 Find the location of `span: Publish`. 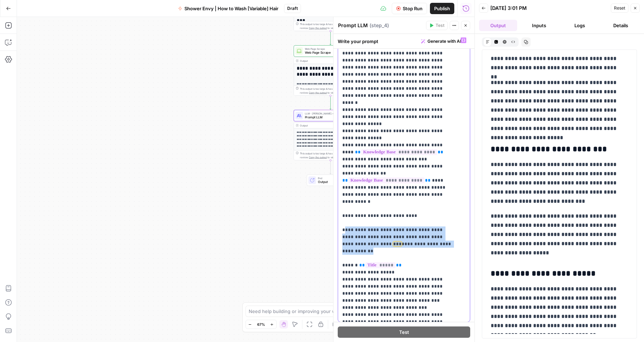

span: Publish is located at coordinates (442, 8).